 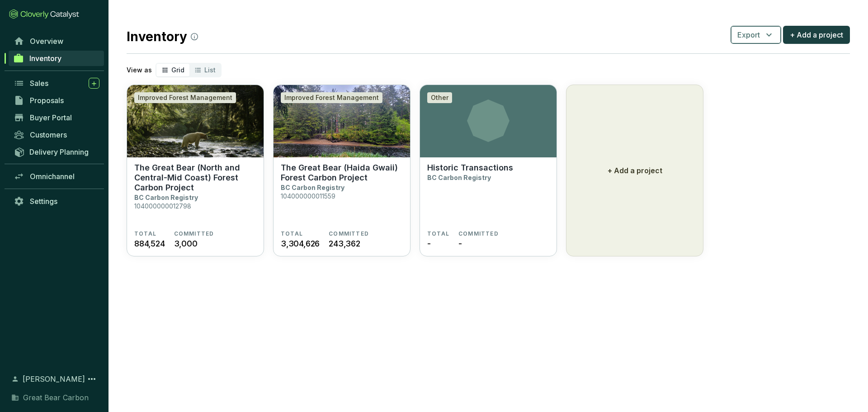 I want to click on span: Customers, so click(x=48, y=135).